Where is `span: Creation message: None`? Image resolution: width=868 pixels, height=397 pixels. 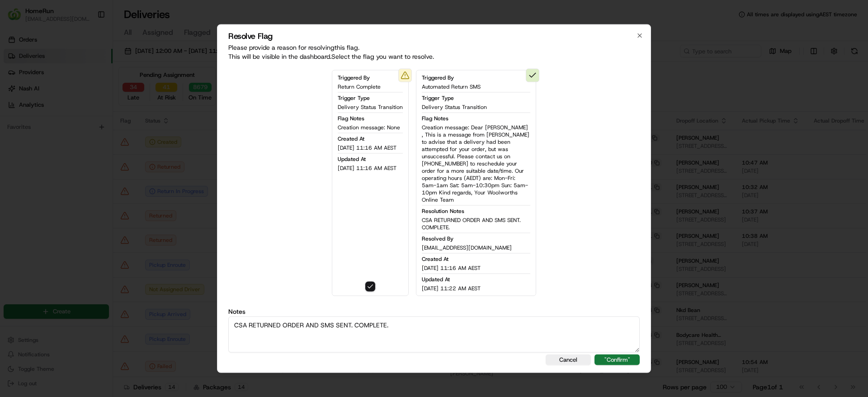 span: Creation message: None is located at coordinates (369, 127).